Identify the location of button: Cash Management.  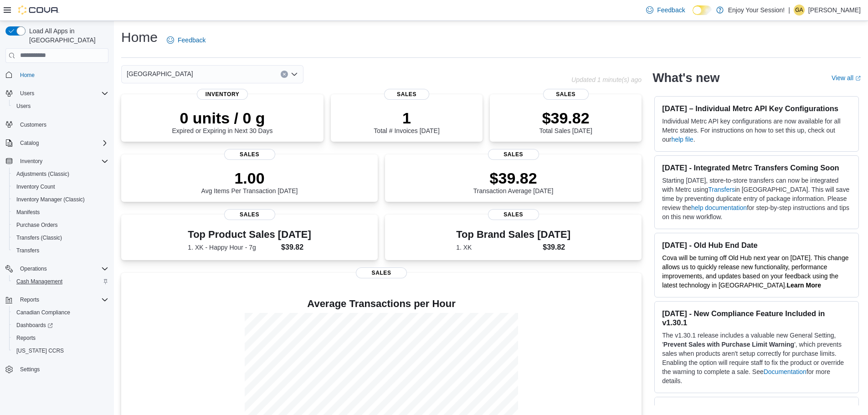
(61, 281).